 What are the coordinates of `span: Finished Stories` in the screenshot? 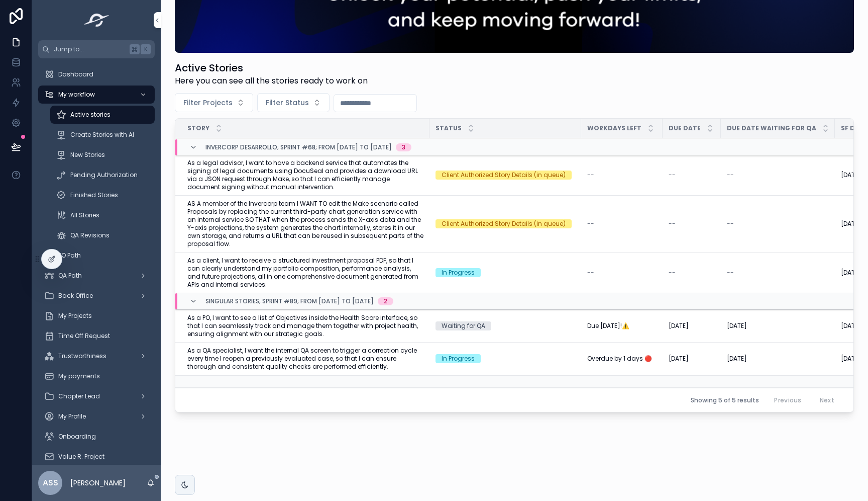 It's located at (94, 195).